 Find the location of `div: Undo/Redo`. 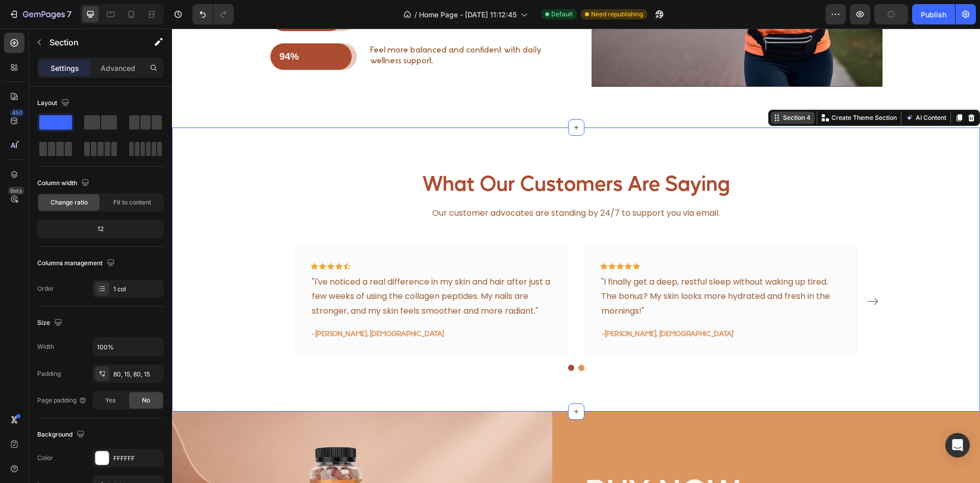

div: Undo/Redo is located at coordinates (213, 14).